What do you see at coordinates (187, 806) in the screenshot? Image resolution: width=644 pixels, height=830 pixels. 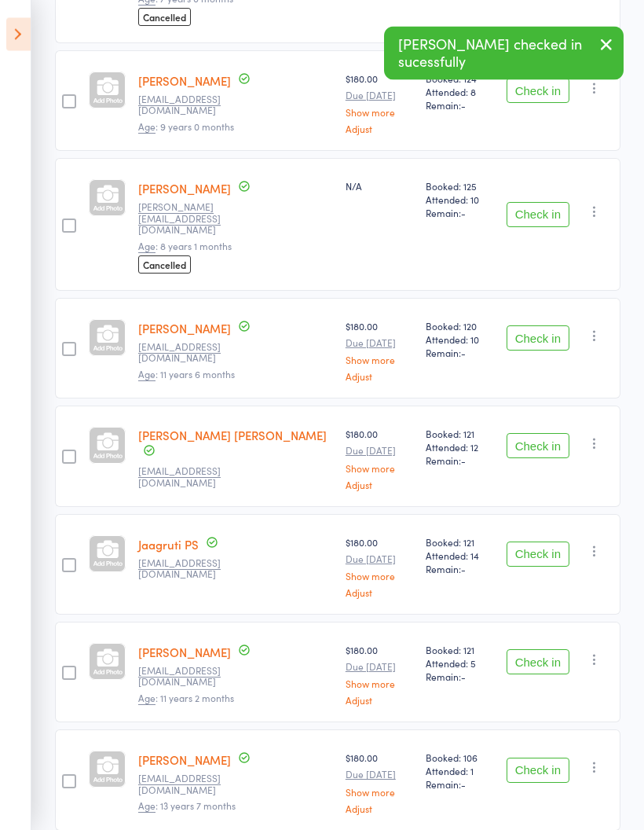 I see `span: : 13 years 7 months` at bounding box center [187, 806].